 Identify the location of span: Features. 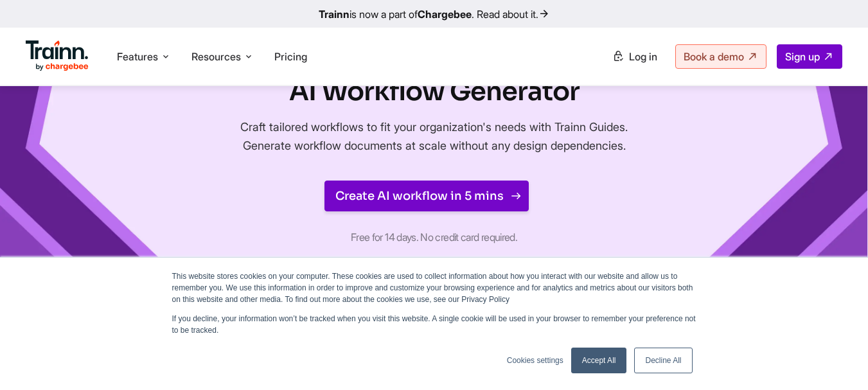
(138, 56).